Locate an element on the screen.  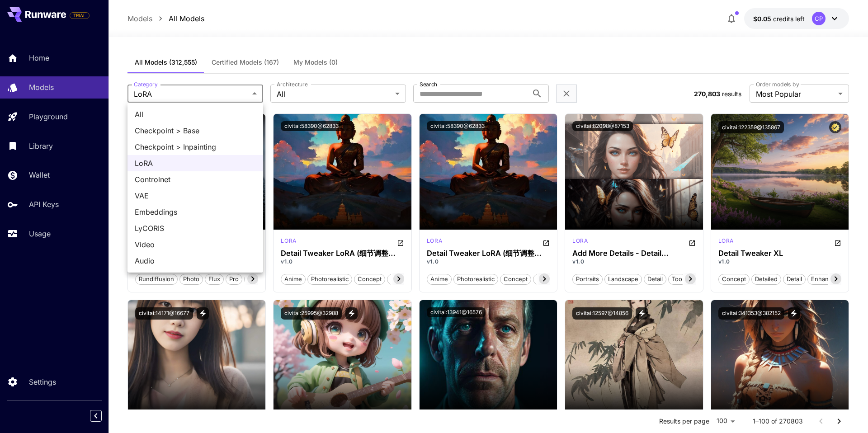
span: Checkpoint > Inpainting is located at coordinates (195, 147).